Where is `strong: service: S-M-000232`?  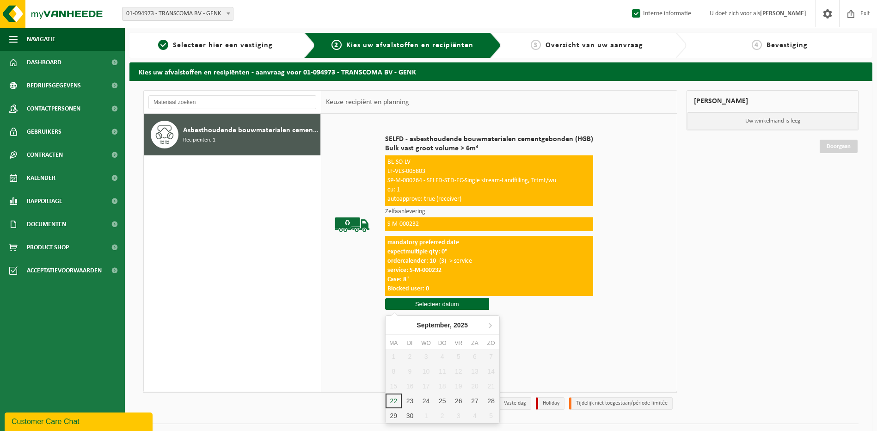 strong: service: S-M-000232 is located at coordinates (414, 270).